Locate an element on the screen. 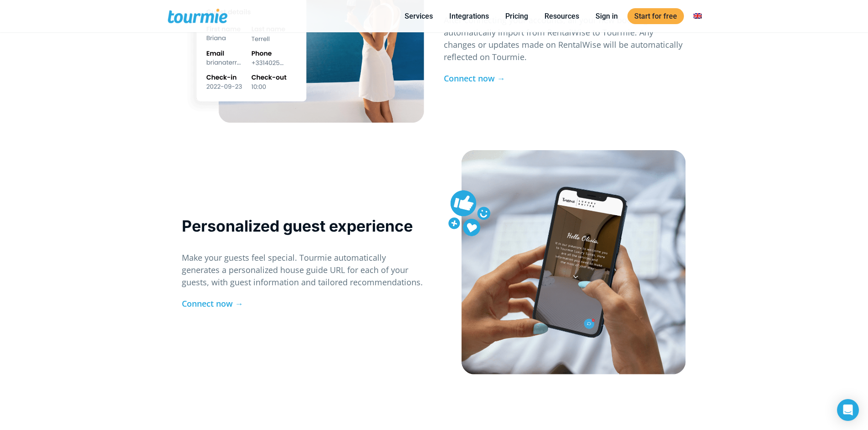 This screenshot has width=868, height=430. div: Open Intercom Messenger is located at coordinates (848, 410).